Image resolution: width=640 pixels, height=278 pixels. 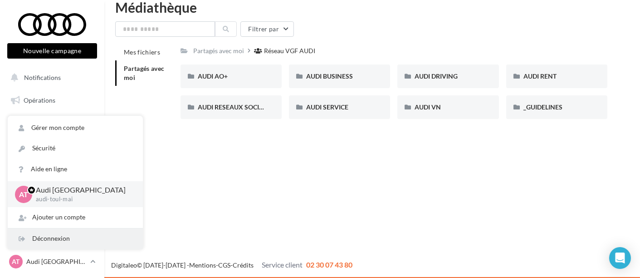 What do you see at coordinates (124, 264) in the screenshot?
I see `a: Digitaleo` at bounding box center [124, 264].